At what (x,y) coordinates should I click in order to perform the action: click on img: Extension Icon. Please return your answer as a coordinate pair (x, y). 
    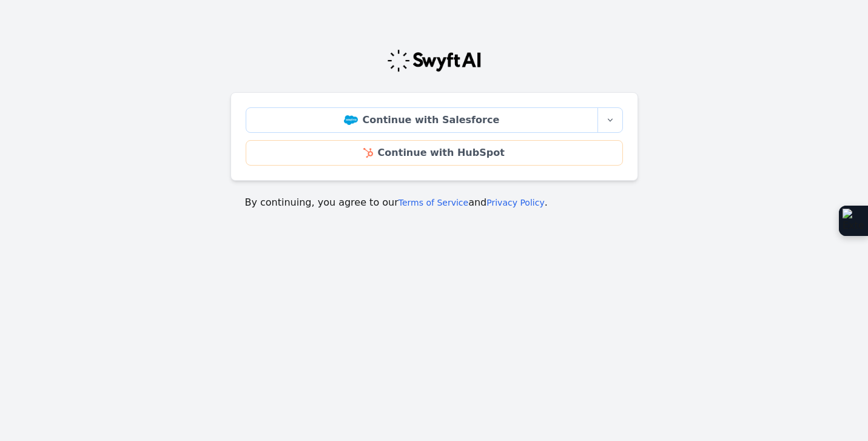
    Looking at the image, I should click on (853, 221).